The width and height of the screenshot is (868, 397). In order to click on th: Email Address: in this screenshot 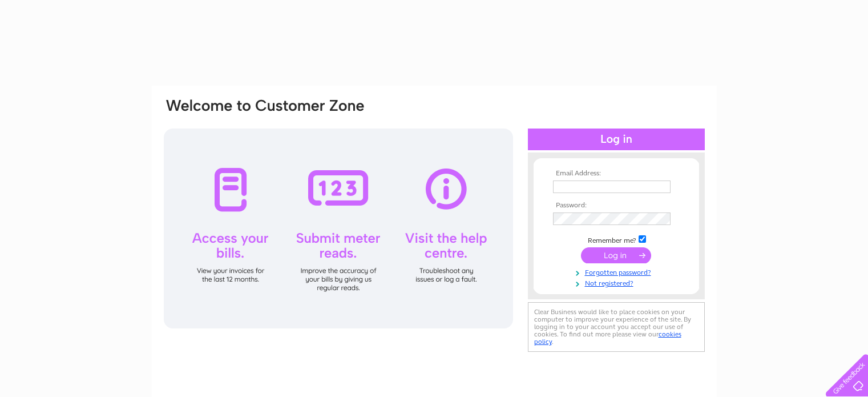, I will do `click(616, 174)`.